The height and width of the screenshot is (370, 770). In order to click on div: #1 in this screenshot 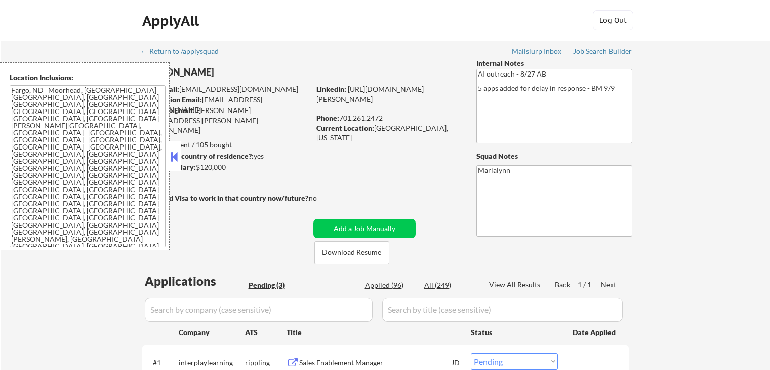, I will do `click(161, 362)`.